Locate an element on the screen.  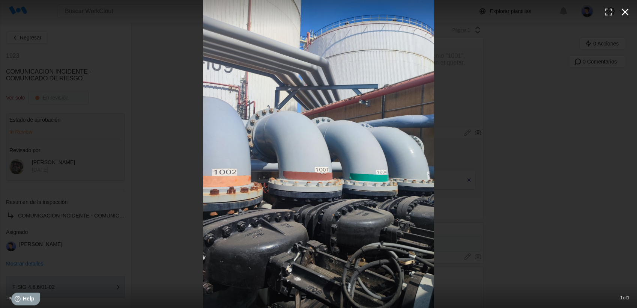
button: Close (esc) is located at coordinates (625, 12).